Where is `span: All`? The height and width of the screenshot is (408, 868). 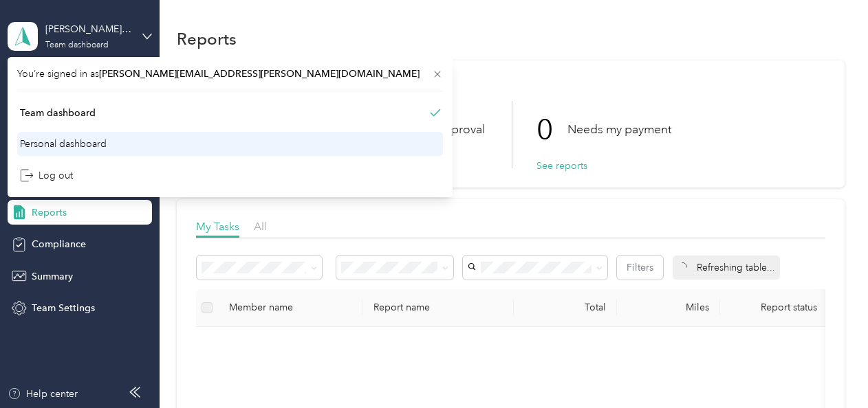
span: All is located at coordinates (260, 226).